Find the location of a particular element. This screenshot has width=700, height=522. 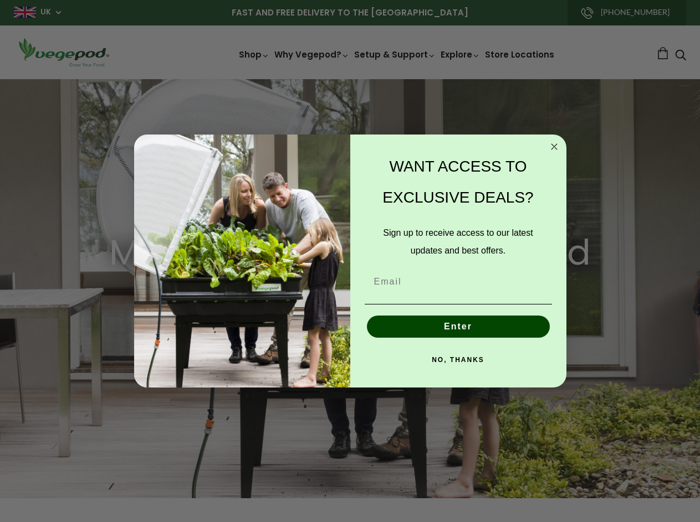

span: Sign up to receive access to our latest updates and best offers. is located at coordinates (458, 242).